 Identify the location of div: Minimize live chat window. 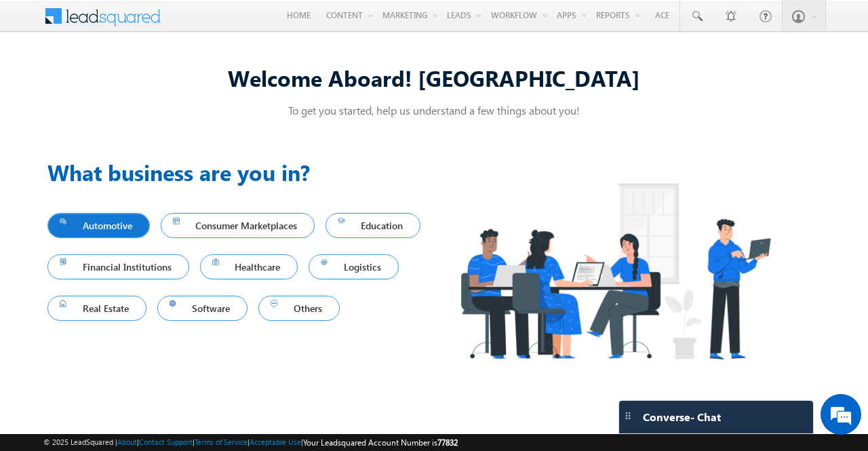
(239, 23).